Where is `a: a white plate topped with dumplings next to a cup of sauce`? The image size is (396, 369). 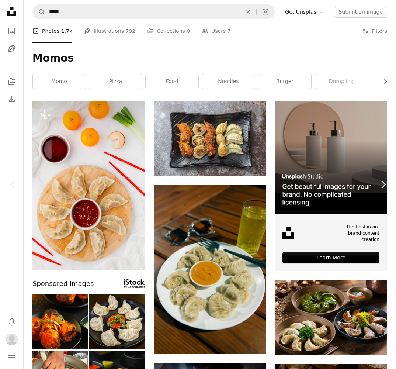 a: a white plate topped with dumplings next to a cup of sauce is located at coordinates (210, 269).